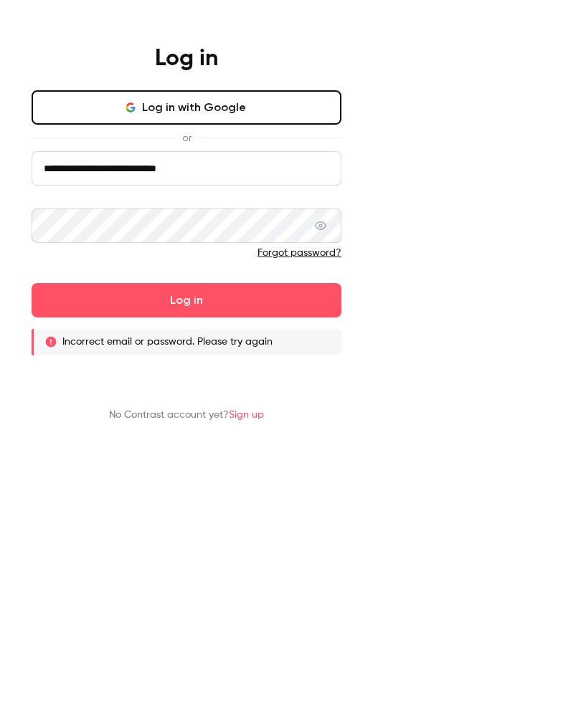  Describe the element at coordinates (187, 300) in the screenshot. I see `button: Log in` at that location.